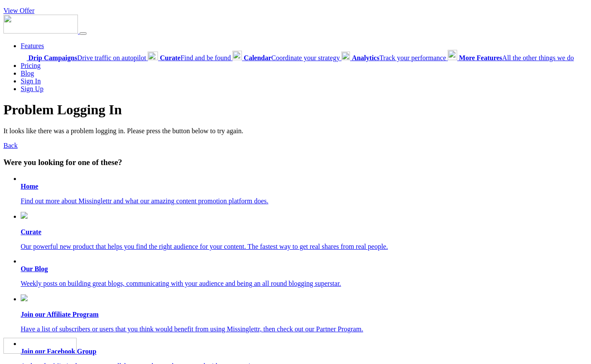 Image resolution: width=591 pixels, height=364 pixels. Describe the element at coordinates (195, 58) in the screenshot. I see `span: Find and be found` at that location.